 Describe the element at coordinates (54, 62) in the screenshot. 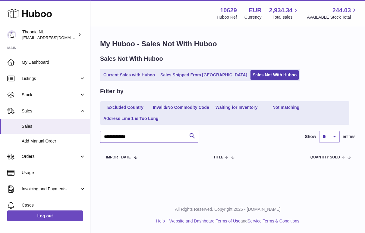

I see `span: My Dashboard` at that location.